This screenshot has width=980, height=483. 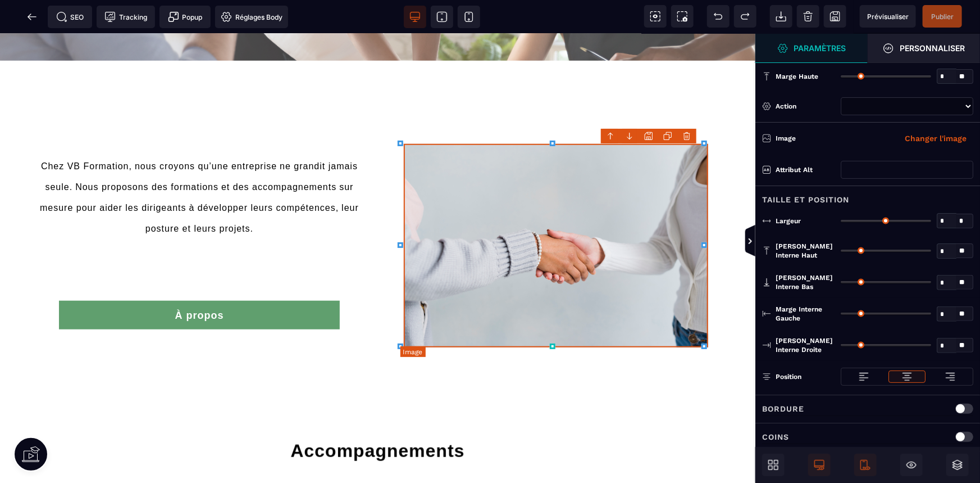 I want to click on span: Afficher le mobile, so click(x=865, y=465).